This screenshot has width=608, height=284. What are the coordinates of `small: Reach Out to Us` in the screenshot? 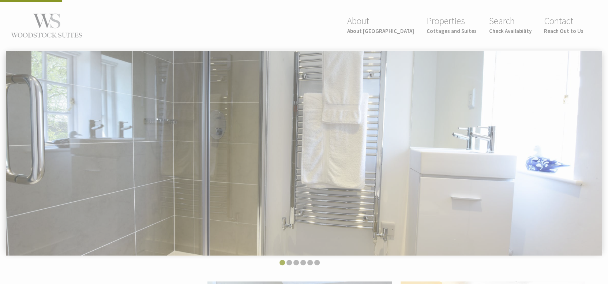 It's located at (564, 31).